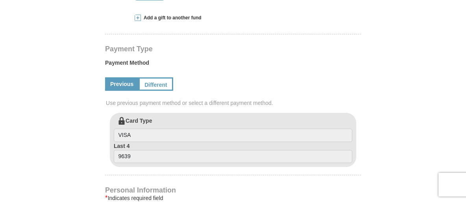 The width and height of the screenshot is (466, 202). I want to click on input: Card Type, so click(233, 135).